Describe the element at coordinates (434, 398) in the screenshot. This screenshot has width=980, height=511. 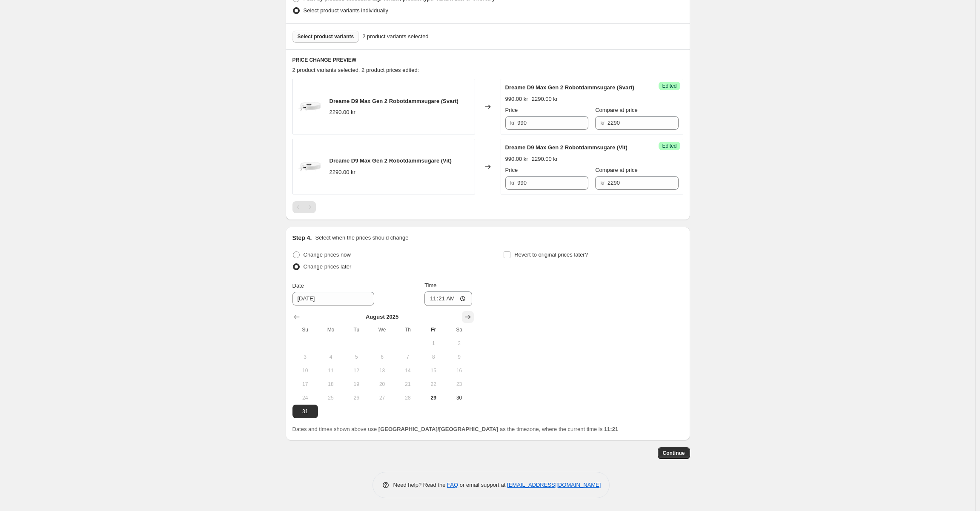
I see `span: 29` at that location.